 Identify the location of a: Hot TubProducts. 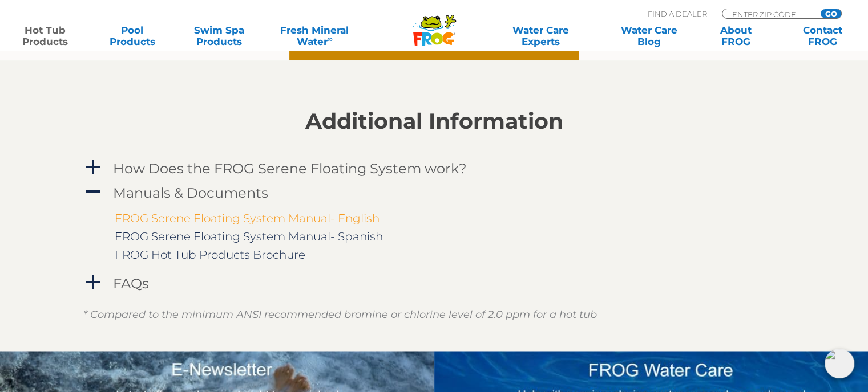
(45, 36).